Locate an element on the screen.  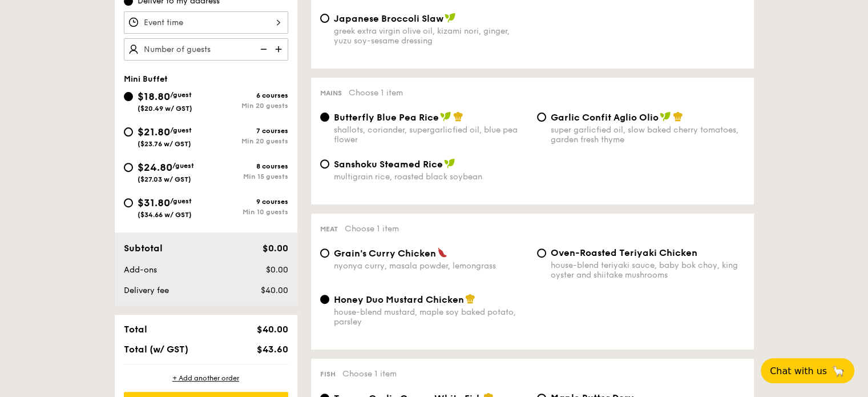
span: Total is located at coordinates (135, 328).